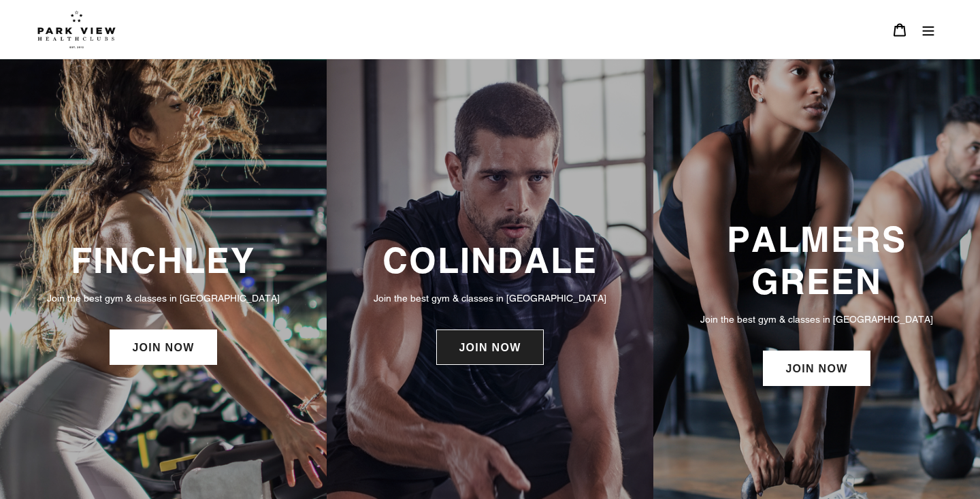  What do you see at coordinates (76, 29) in the screenshot?
I see `img: Park view health clubs is a gym near you.` at bounding box center [76, 29].